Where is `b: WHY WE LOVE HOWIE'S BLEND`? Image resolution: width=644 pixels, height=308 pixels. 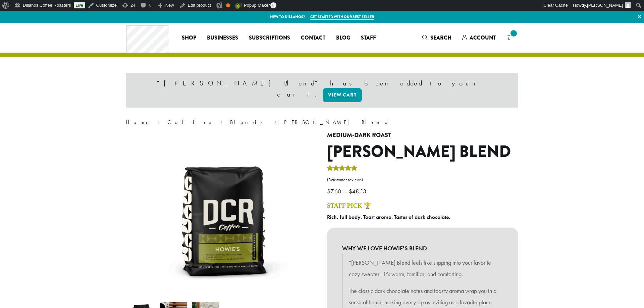 b: WHY WE LOVE HOWIE'S BLEND is located at coordinates (423, 248).